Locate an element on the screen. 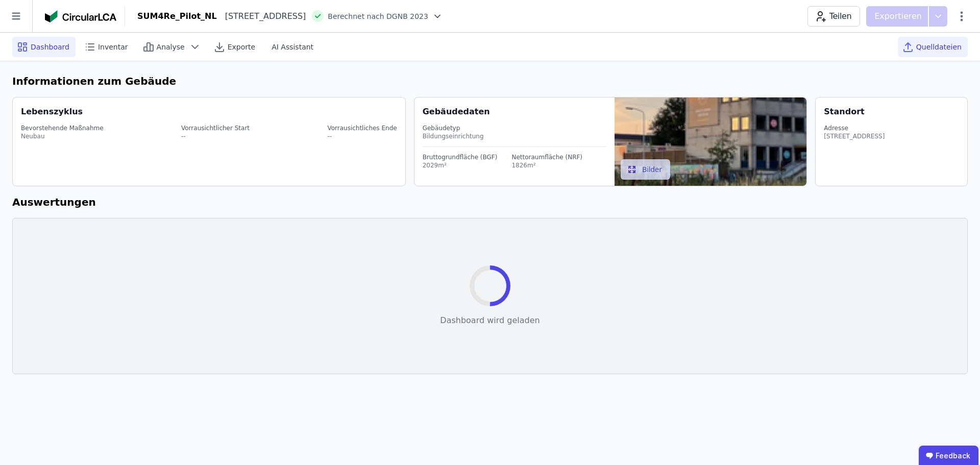  button: Bilder is located at coordinates (645, 169).